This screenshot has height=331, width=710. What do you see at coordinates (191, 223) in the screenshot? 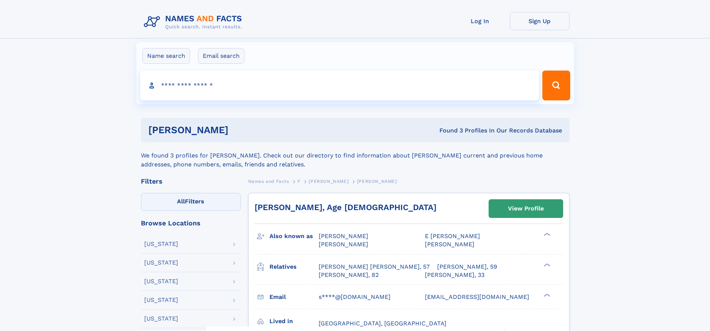
I see `div: Browse Locations` at bounding box center [191, 223].